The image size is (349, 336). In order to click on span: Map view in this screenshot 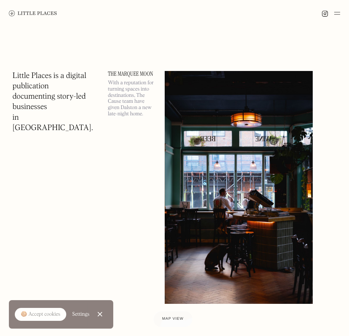, I will do `click(173, 319)`.